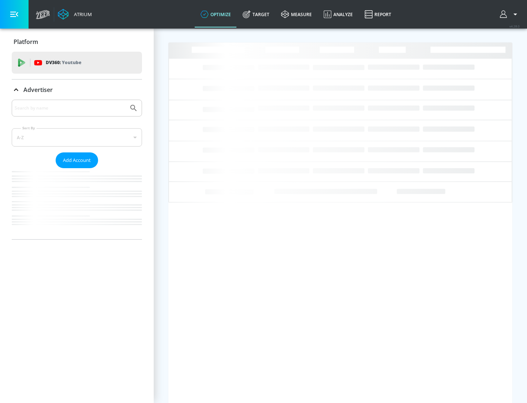 This screenshot has width=527, height=403. Describe the element at coordinates (515, 26) in the screenshot. I see `span: v 4.28.0` at that location.